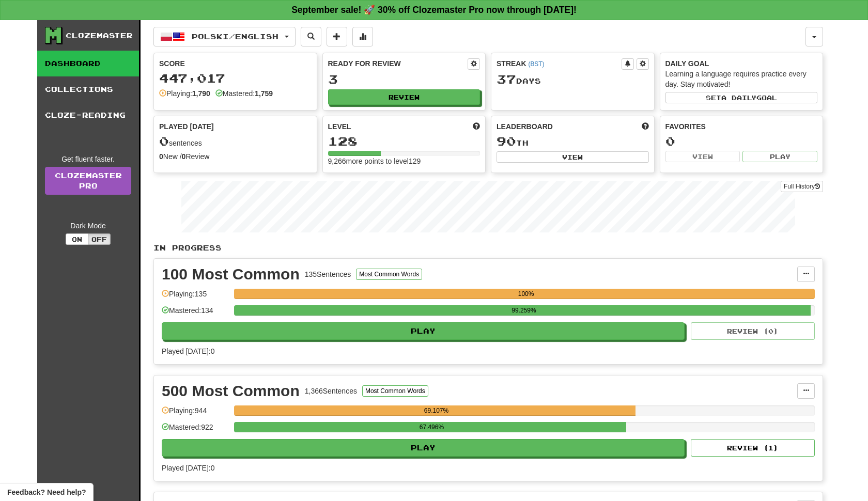 This screenshot has width=868, height=501. Describe the element at coordinates (100, 35) in the screenshot. I see `div: Clozemaster` at that location.